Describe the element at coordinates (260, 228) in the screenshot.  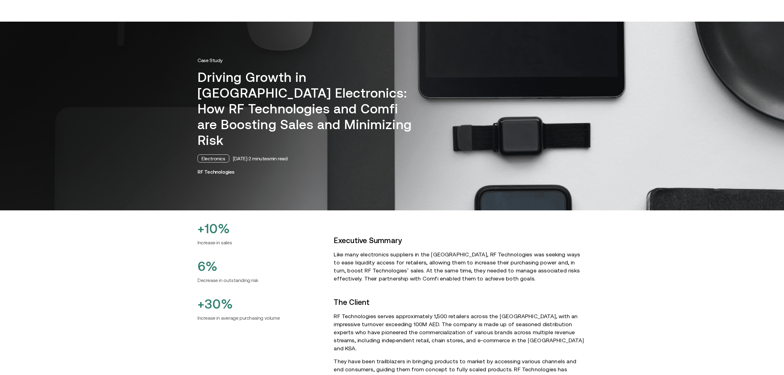
I see `h2: +10%` at that location.